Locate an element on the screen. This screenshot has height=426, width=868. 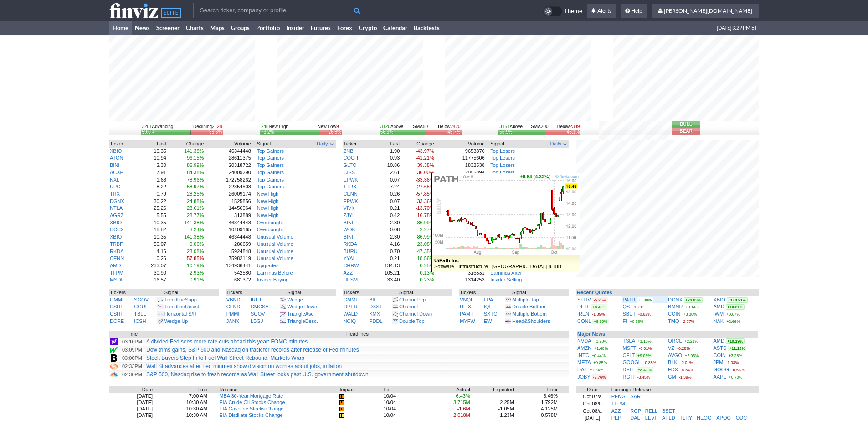
span: 3120 is located at coordinates (386, 127).